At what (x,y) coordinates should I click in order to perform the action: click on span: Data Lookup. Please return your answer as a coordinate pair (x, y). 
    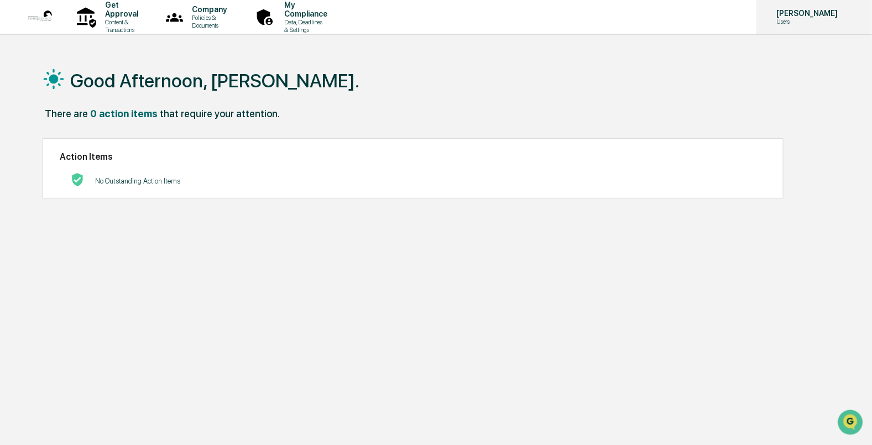
    Looking at the image, I should click on (46, 166).